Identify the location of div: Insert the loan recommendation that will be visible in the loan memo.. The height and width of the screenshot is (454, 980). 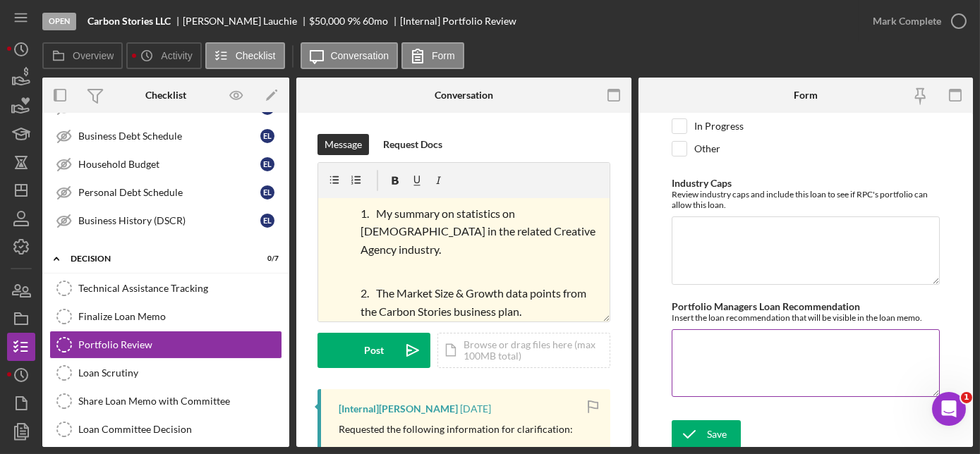
(805, 317).